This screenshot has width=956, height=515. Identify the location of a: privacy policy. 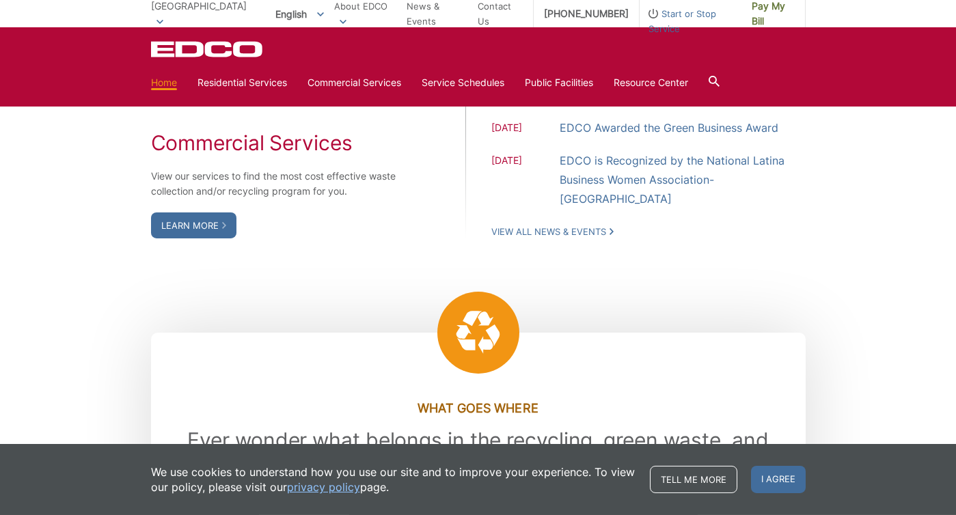
(323, 487).